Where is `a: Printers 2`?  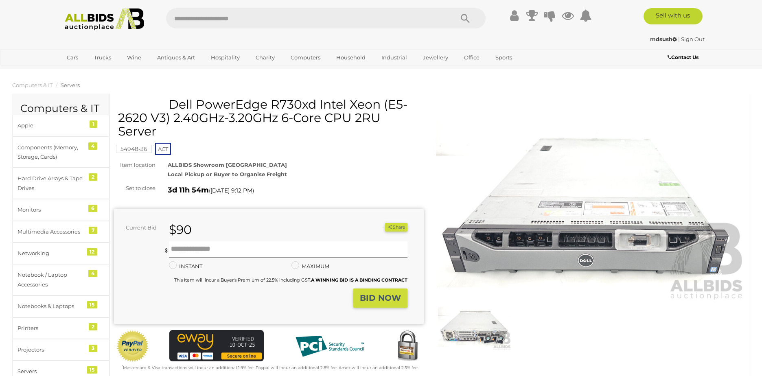
a: Printers 2 is located at coordinates (61, 328).